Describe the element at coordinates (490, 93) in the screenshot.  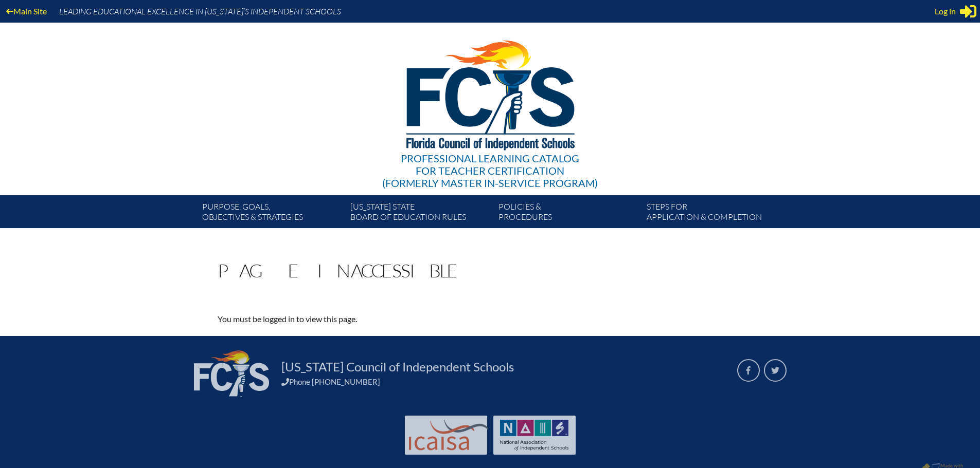
I see `img: FCISlogo221.eps` at that location.